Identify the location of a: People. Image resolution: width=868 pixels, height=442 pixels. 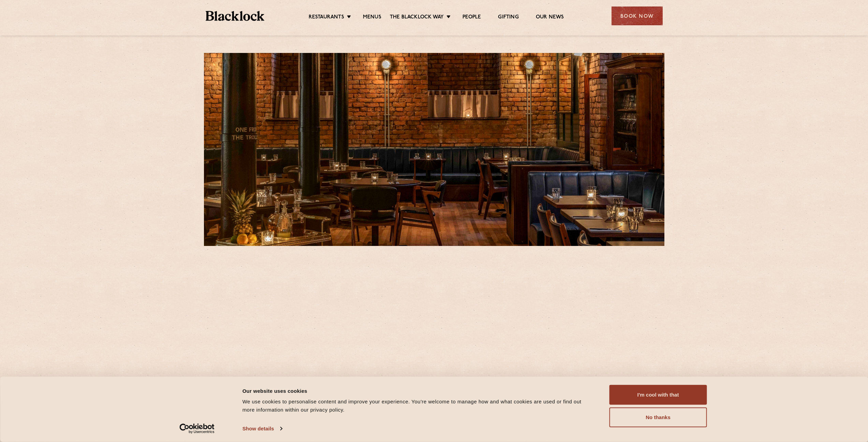
(472, 18).